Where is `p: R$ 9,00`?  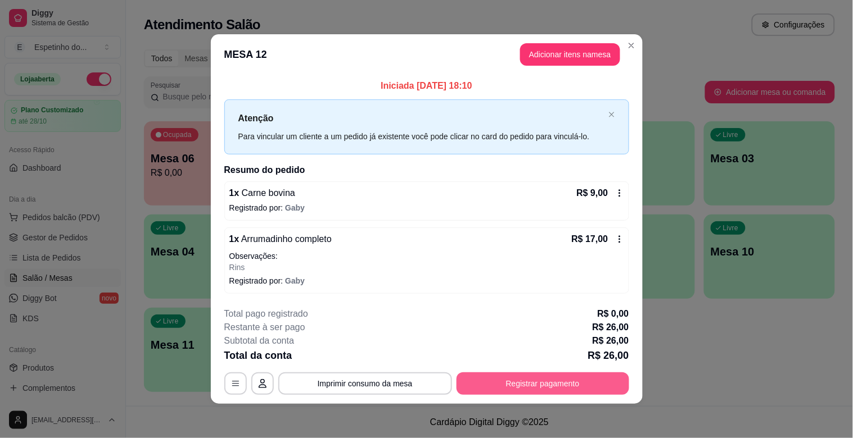
p: R$ 9,00 is located at coordinates (592, 193).